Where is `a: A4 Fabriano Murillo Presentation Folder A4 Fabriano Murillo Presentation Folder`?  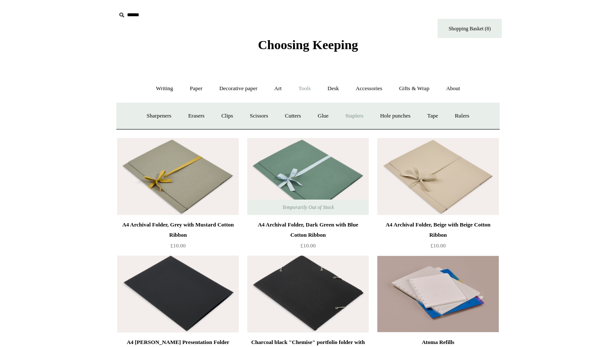
a: A4 Fabriano Murillo Presentation Folder A4 Fabriano Murillo Presentation Folder is located at coordinates (178, 294).